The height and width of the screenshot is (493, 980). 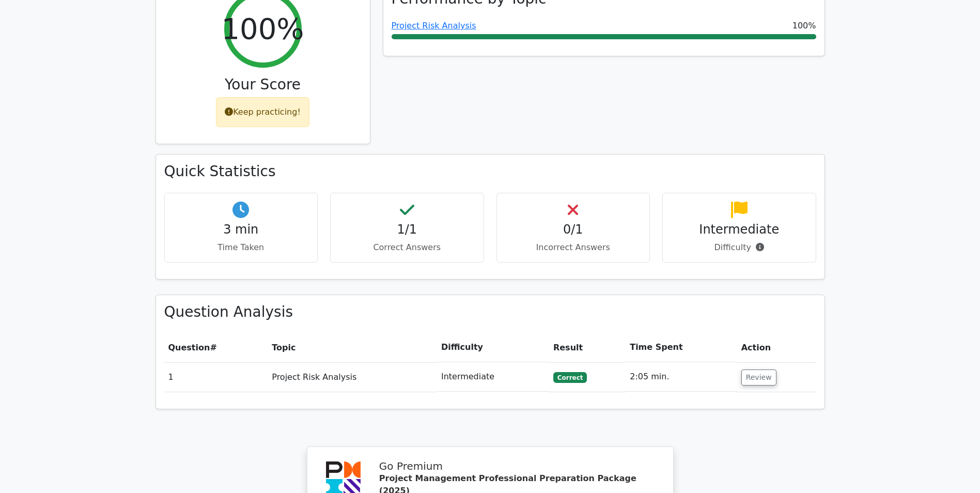 I want to click on p: Time Taken, so click(x=242, y=247).